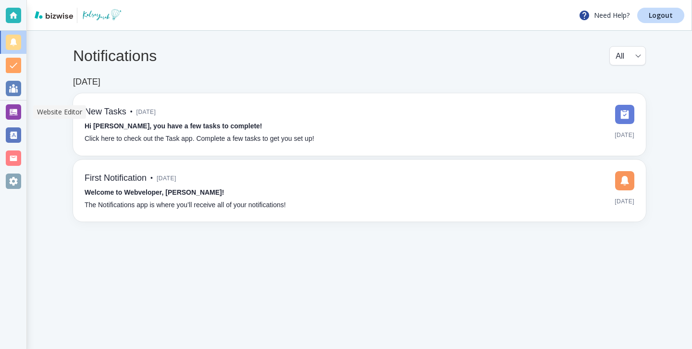 Image resolution: width=692 pixels, height=349 pixels. I want to click on h6: New Tasks, so click(105, 112).